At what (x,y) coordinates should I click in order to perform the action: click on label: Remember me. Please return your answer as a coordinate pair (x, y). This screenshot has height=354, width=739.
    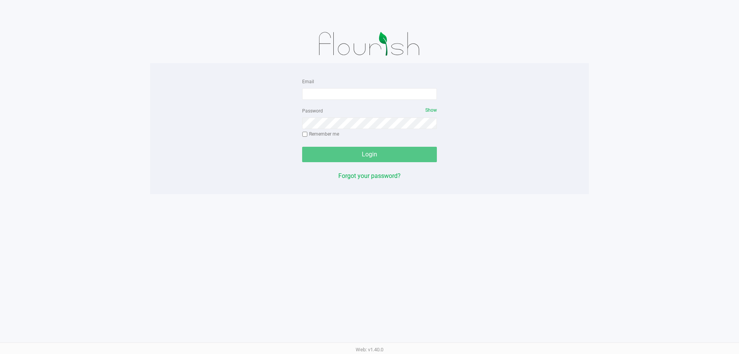
    Looking at the image, I should click on (321, 134).